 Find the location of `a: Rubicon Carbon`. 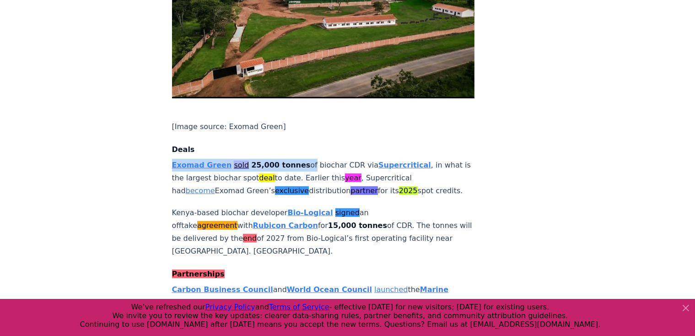

a: Rubicon Carbon is located at coordinates (286, 225).